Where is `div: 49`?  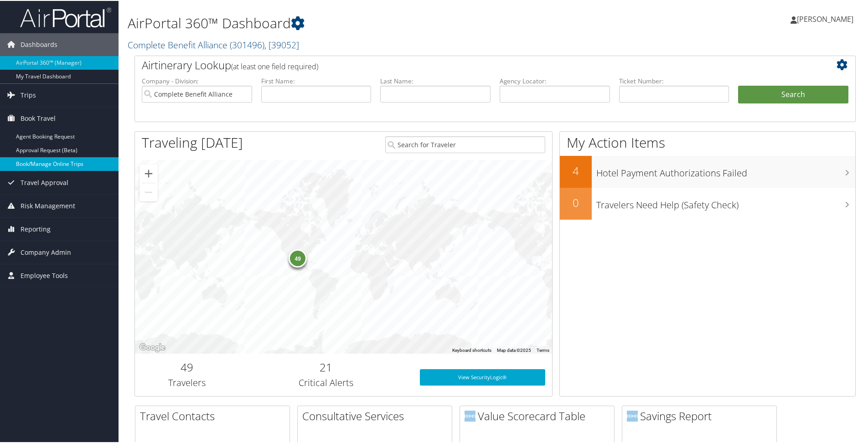
div: 49 is located at coordinates (298, 258).